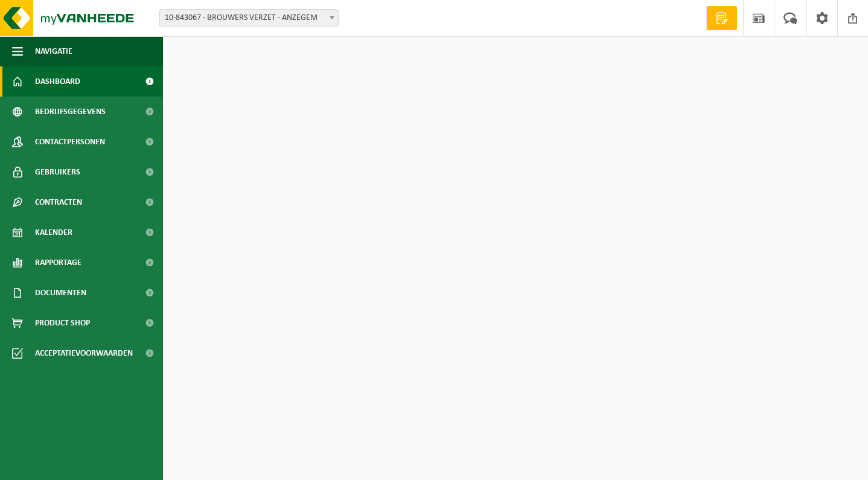  Describe the element at coordinates (57, 81) in the screenshot. I see `span: Dashboard` at that location.